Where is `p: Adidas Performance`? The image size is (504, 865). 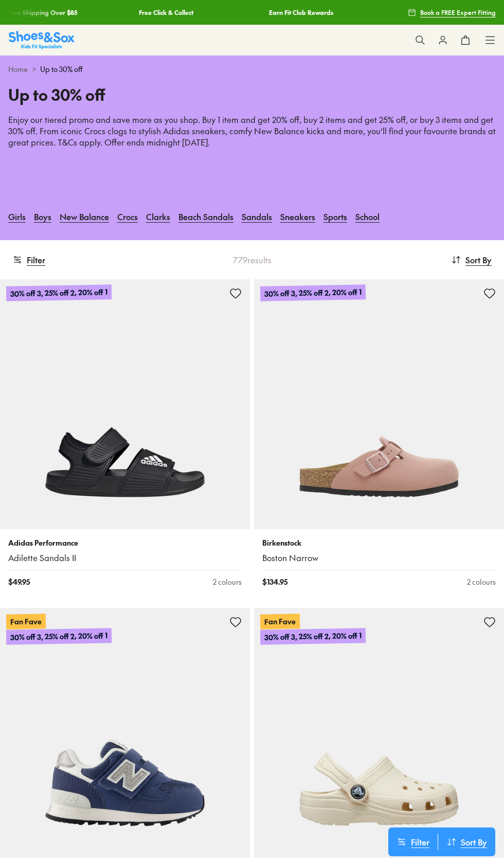
p: Adidas Performance is located at coordinates (125, 542).